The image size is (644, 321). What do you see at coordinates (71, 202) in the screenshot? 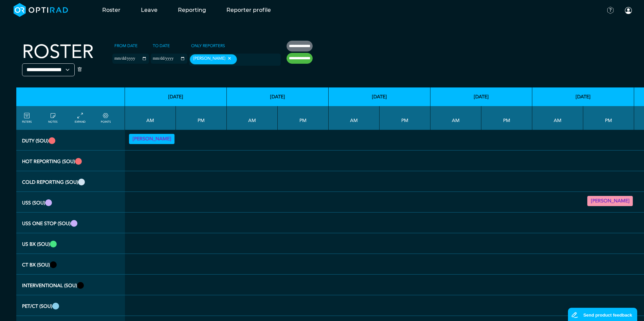
I see `th: USS (SOU)` at bounding box center [71, 202].